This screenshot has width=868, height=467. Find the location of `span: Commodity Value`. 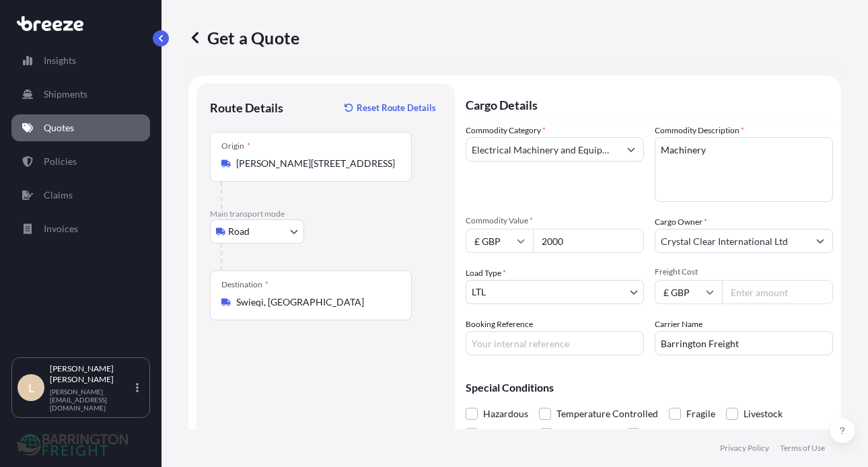

span: Commodity Value is located at coordinates (555, 221).